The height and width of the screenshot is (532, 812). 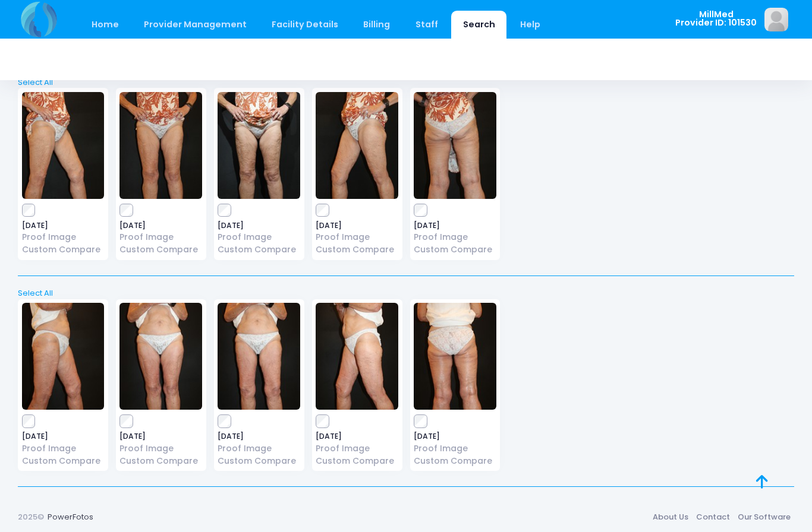 What do you see at coordinates (713, 517) in the screenshot?
I see `a: Contact` at bounding box center [713, 517].